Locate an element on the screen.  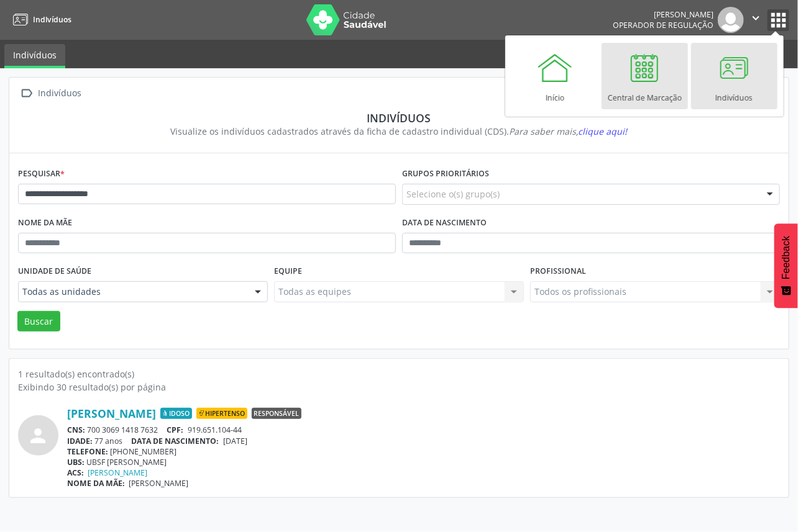
span: ACS: is located at coordinates (75, 472).